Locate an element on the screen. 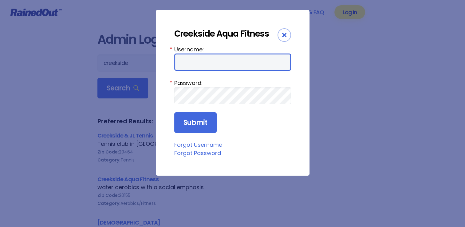 This screenshot has width=465, height=227. a: Forgot Password is located at coordinates (198, 153).